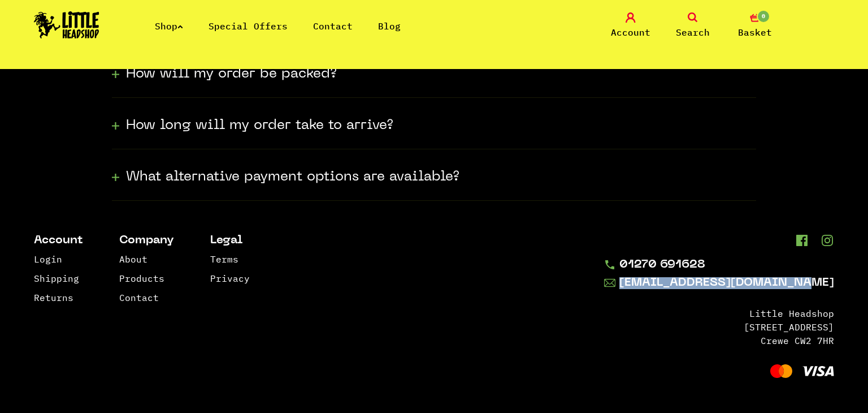 This screenshot has width=868, height=413. Describe the element at coordinates (719, 264) in the screenshot. I see `a: 01270 691628` at that location.